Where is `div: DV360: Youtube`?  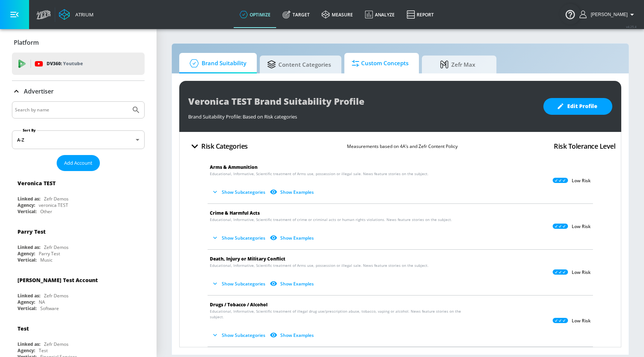
div: DV360: Youtube is located at coordinates (78, 64).